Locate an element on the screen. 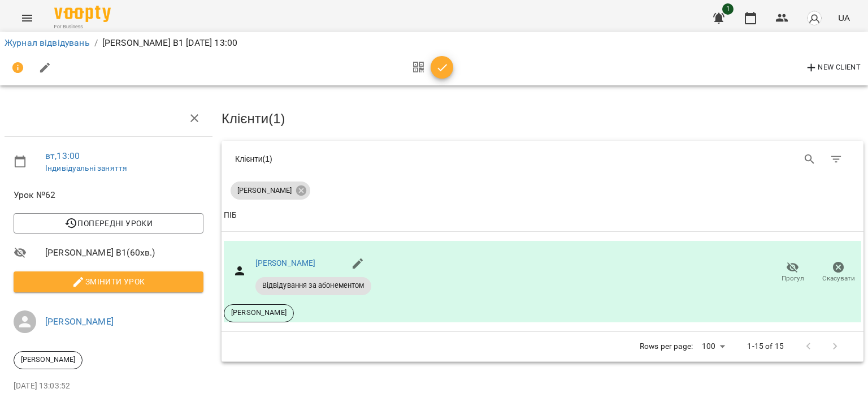 The height and width of the screenshot is (393, 868). span: Урок №62 is located at coordinates (109, 195).